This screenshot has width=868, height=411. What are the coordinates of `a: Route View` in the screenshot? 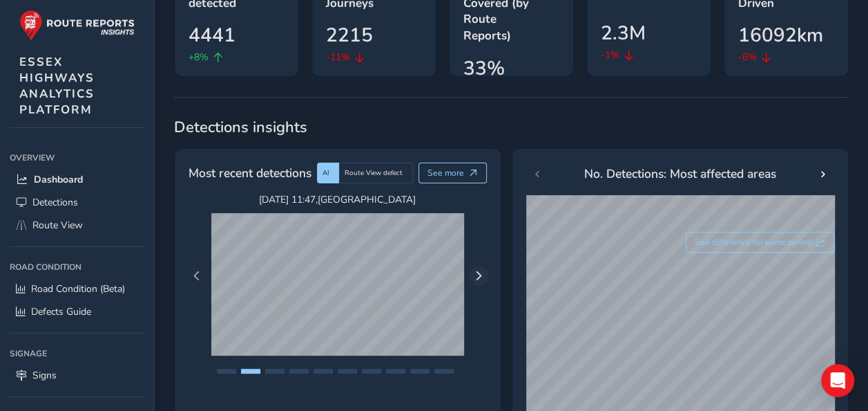 It's located at (77, 225).